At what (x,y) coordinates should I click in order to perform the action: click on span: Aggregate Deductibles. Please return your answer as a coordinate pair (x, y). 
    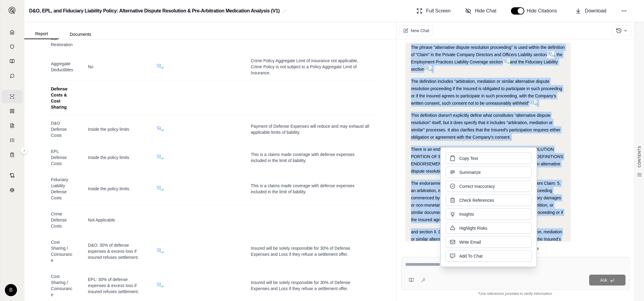
    Looking at the image, I should click on (62, 66).